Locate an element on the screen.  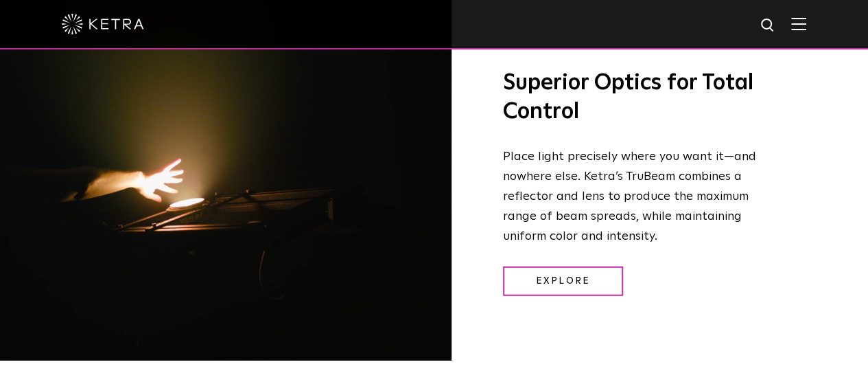
h3: Superior Optics for Total Control is located at coordinates (632, 97).